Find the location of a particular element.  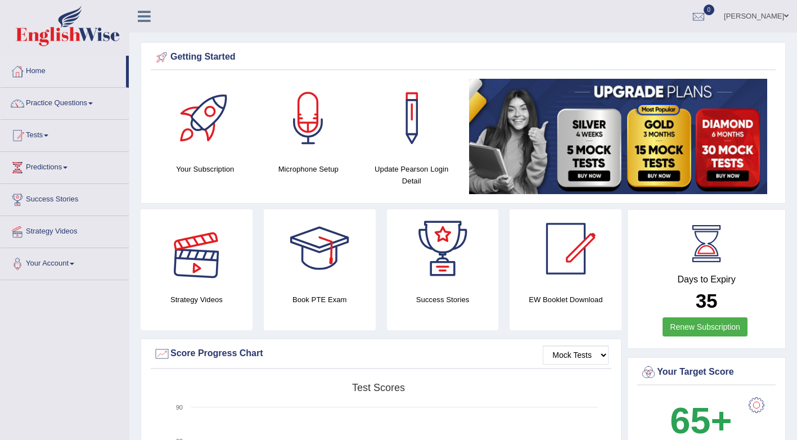

img: small5.jpg is located at coordinates (618, 136).